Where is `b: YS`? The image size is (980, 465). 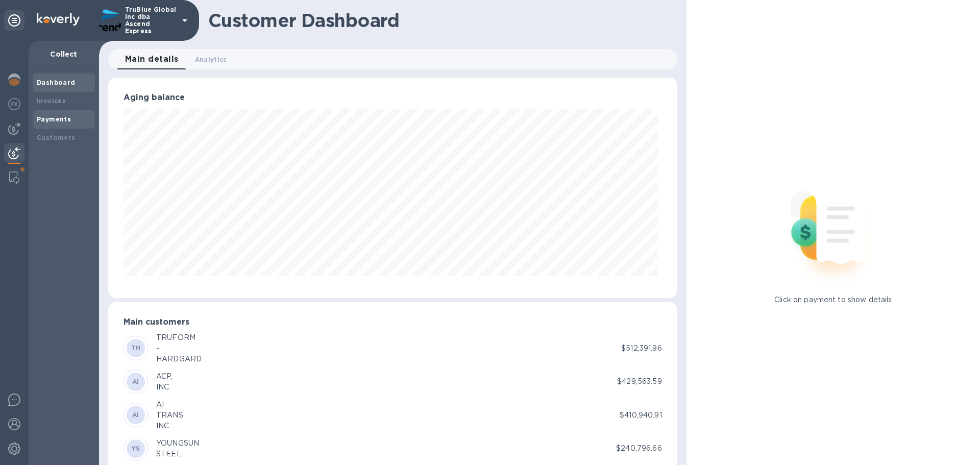
b: YS is located at coordinates (136, 448).